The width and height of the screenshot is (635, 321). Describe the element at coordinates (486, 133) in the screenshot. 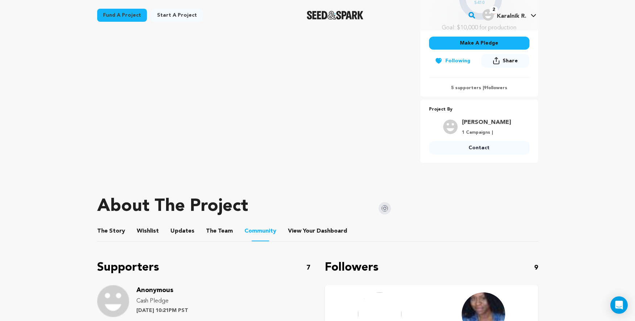

I see `p: 1 Campaigns |` at that location.